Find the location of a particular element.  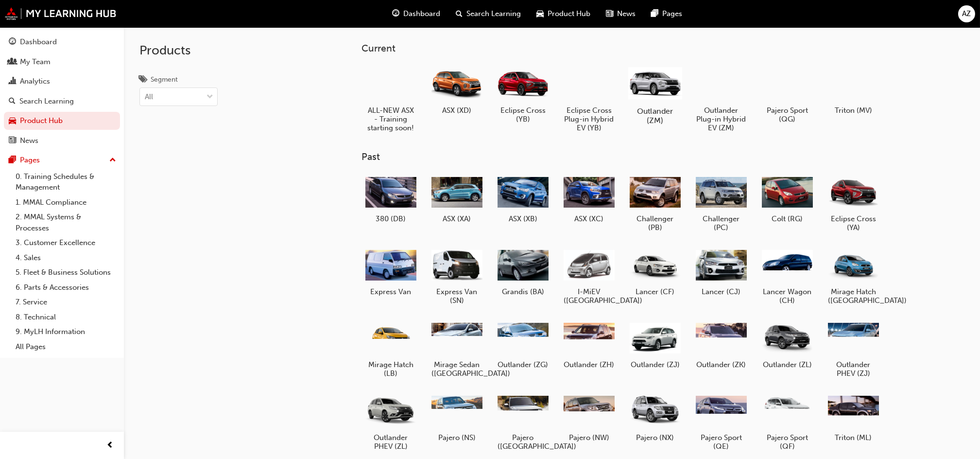

a: ASX (XA) is located at coordinates (456, 199).